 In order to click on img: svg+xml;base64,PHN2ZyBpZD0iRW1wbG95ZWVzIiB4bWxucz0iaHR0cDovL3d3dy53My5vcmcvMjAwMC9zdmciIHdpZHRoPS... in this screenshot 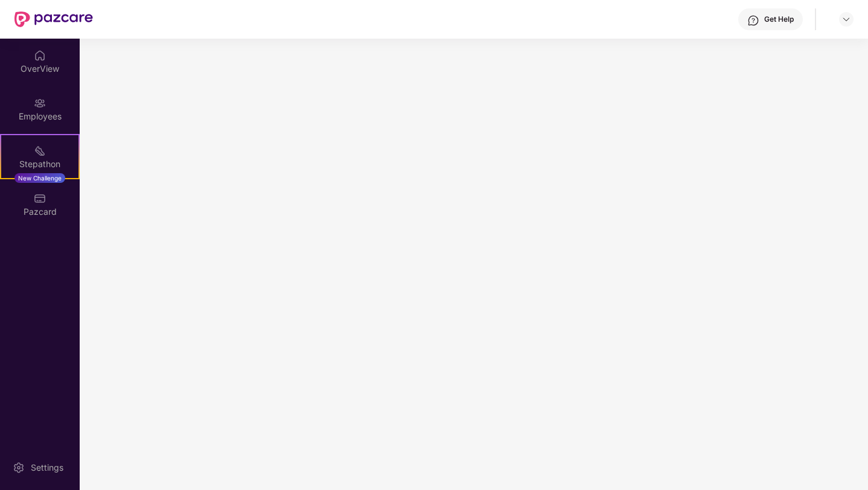, I will do `click(40, 103)`.